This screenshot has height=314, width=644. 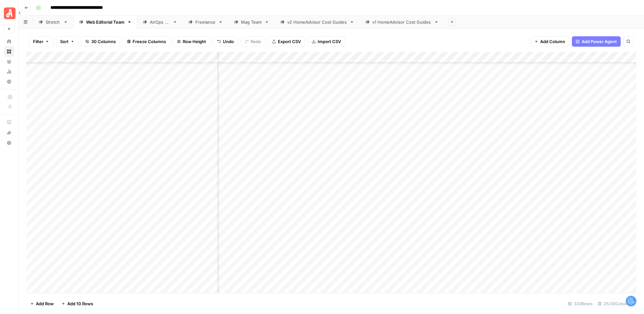 I want to click on a: Web Editorial Team, so click(x=105, y=22).